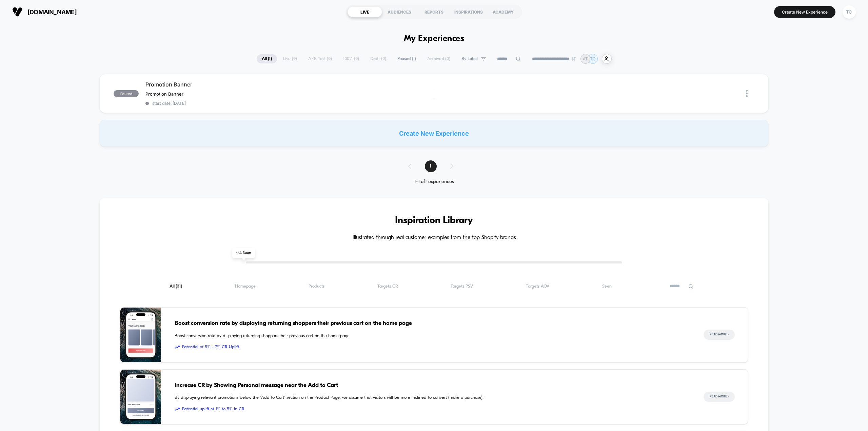 The image size is (868, 431). Describe the element at coordinates (176, 286) in the screenshot. I see `span: All` at that location.